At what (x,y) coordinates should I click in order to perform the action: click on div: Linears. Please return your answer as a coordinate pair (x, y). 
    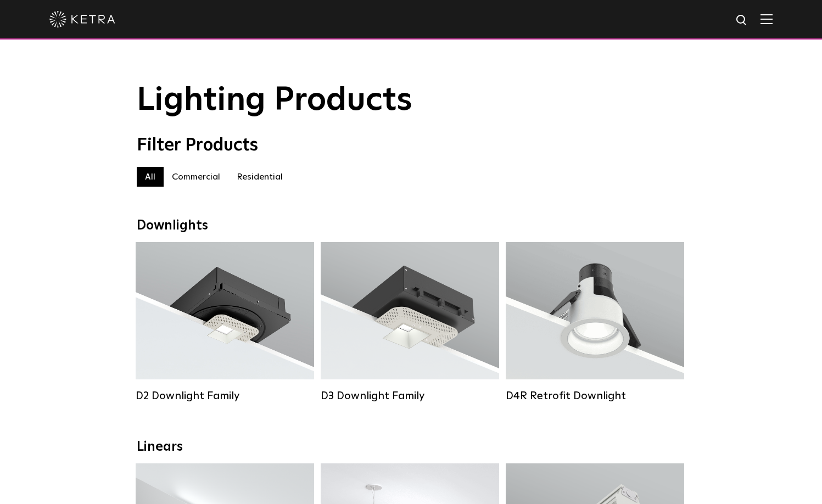
    Looking at the image, I should click on (411, 447).